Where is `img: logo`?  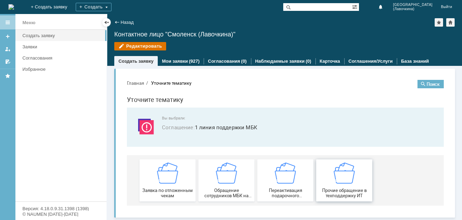 img: logo is located at coordinates (11, 7).